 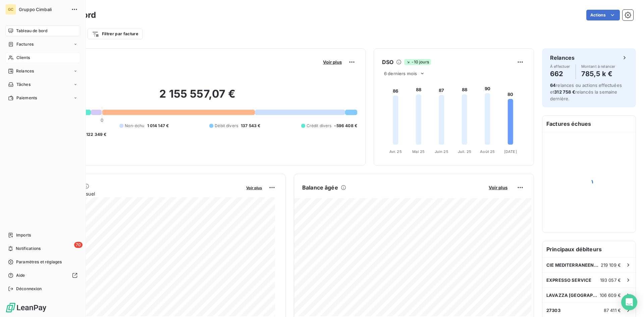 What do you see at coordinates (39, 262) in the screenshot?
I see `span: Paramètres et réglages` at bounding box center [39, 262].